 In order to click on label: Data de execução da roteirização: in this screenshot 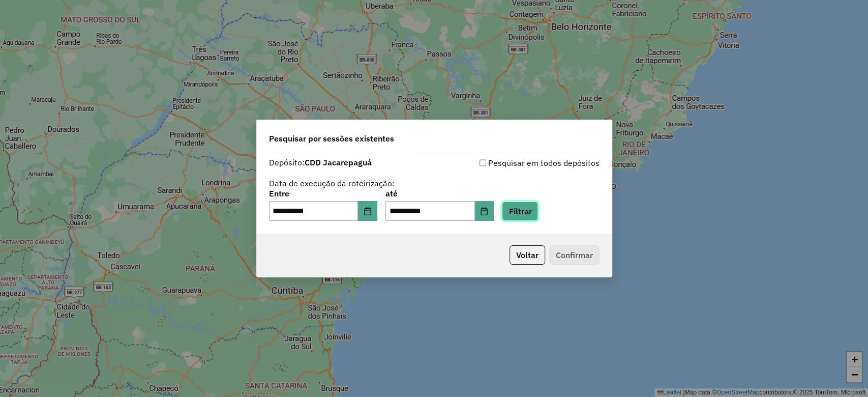, I will do `click(331, 183)`.